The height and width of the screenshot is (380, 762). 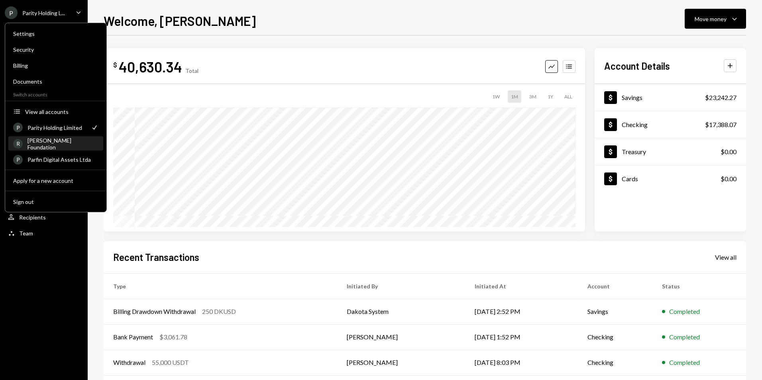 What do you see at coordinates (56, 65) in the screenshot?
I see `a: Billing` at bounding box center [56, 65].